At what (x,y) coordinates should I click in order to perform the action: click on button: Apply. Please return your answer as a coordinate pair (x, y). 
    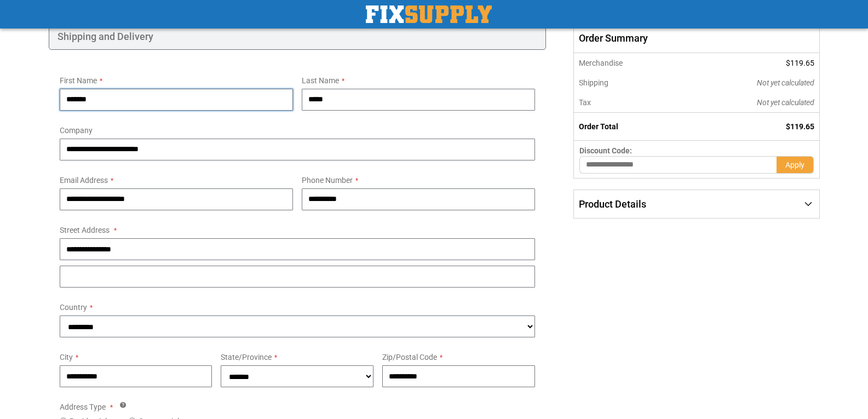
    Looking at the image, I should click on (795, 165).